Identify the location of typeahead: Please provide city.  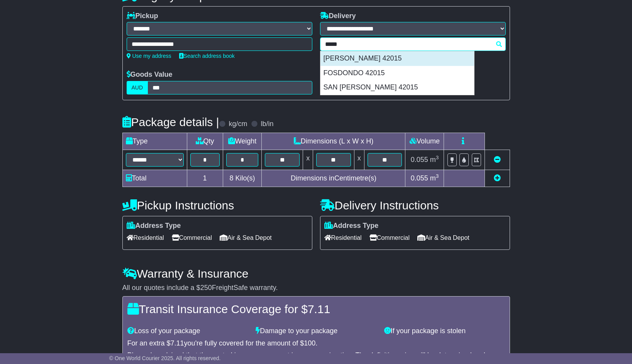
(413, 44).